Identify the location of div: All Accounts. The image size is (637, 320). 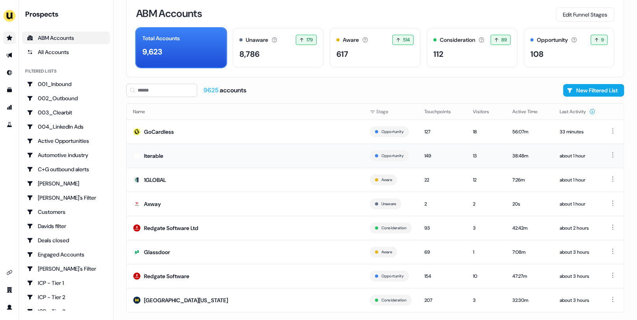
(66, 52).